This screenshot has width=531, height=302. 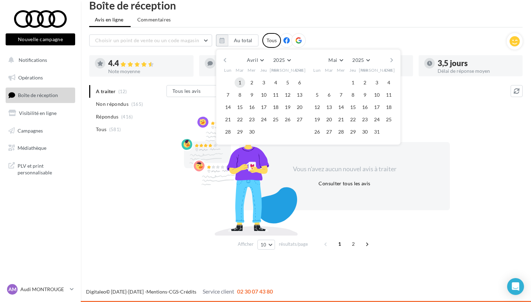 I want to click on span: Mai, so click(x=333, y=60).